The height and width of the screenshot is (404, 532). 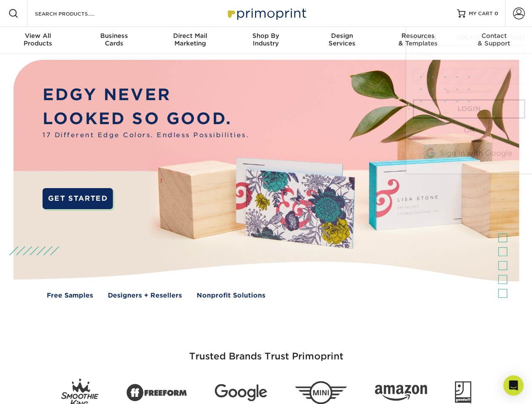 I want to click on img: Google, so click(x=241, y=393).